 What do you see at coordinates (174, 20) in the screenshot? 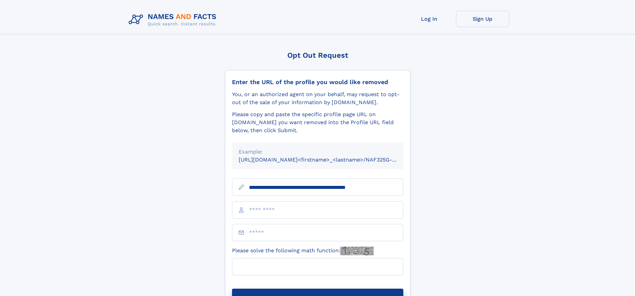
I see `img: Logo Names and Facts` at bounding box center [174, 20].